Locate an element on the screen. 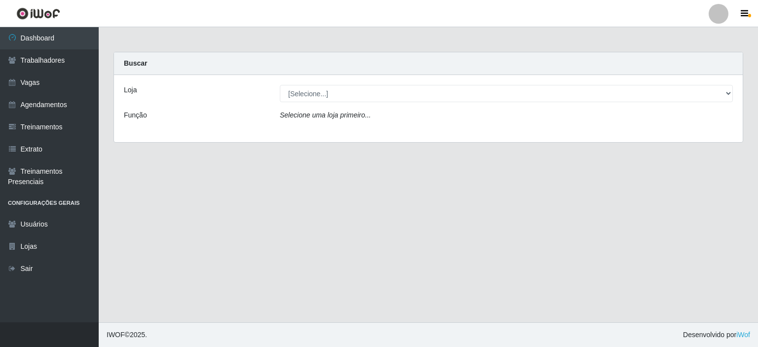 This screenshot has width=758, height=347. span: Desenvolvido por is located at coordinates (717, 335).